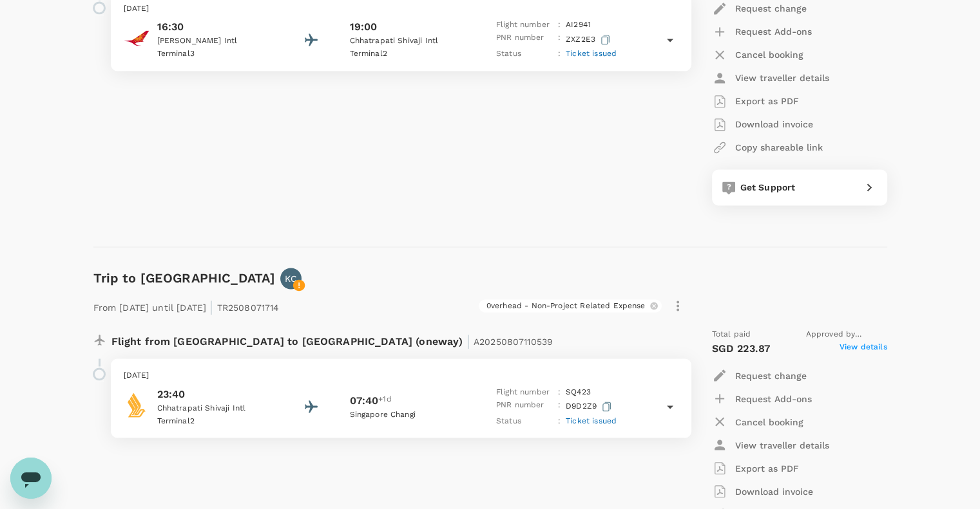  Describe the element at coordinates (767, 147) in the screenshot. I see `button: Copy shareable link` at that location.